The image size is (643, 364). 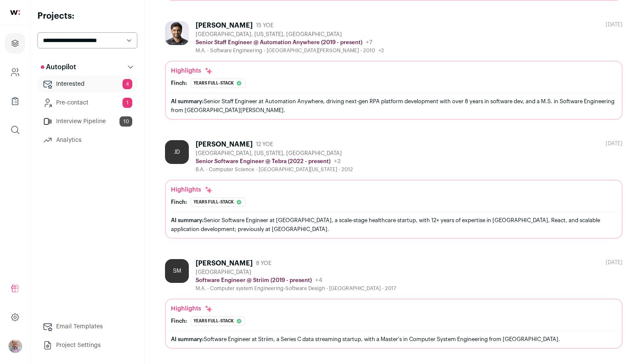 What do you see at coordinates (15, 346) in the screenshot?
I see `img: 190284-medium_jpg` at bounding box center [15, 346].